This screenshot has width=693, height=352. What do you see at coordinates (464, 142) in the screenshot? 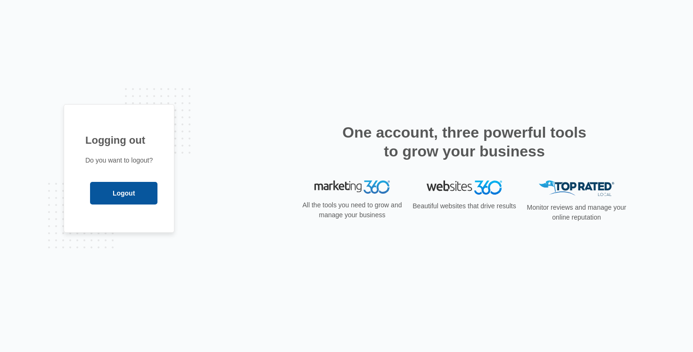
I see `h2: One account, three powerful tools to grow your business` at bounding box center [464, 142].